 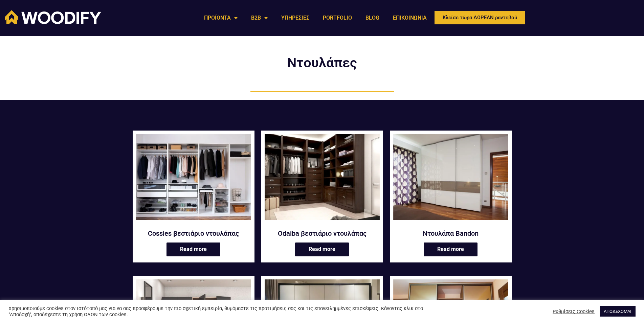 What do you see at coordinates (259, 18) in the screenshot?
I see `a: B2B` at bounding box center [259, 18].